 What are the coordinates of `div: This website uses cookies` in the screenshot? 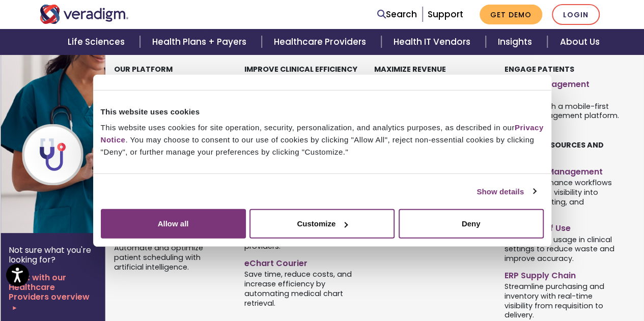 It's located at (322, 111).